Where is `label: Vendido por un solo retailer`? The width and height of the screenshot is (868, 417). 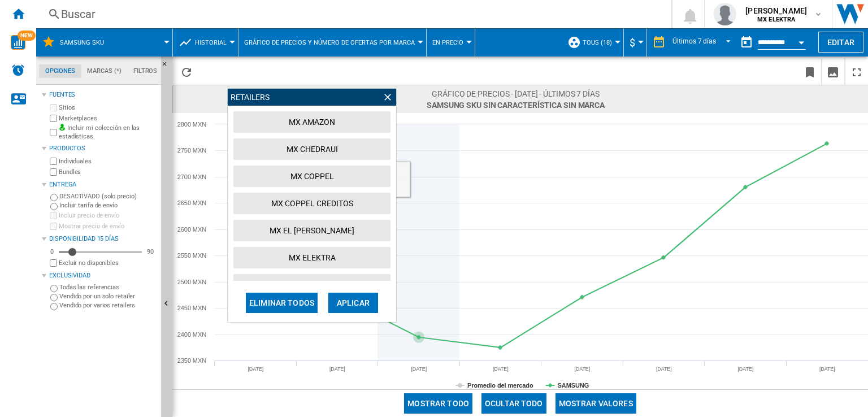 label: Vendido por un solo retailer is located at coordinates (108, 297).